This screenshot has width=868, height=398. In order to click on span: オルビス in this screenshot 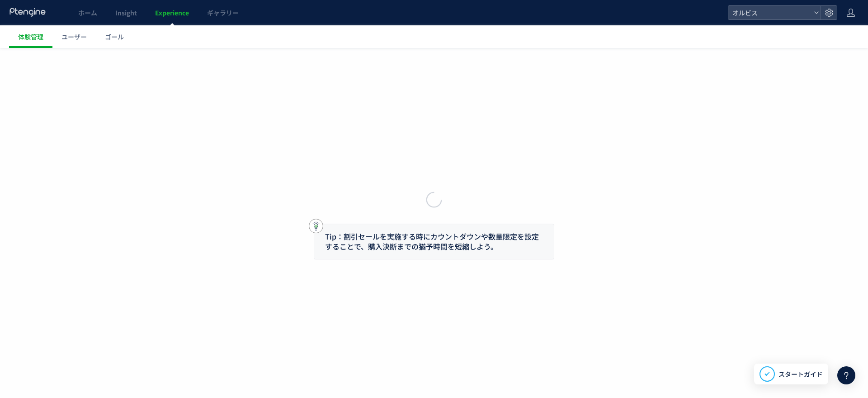, I will do `click(770, 12)`.